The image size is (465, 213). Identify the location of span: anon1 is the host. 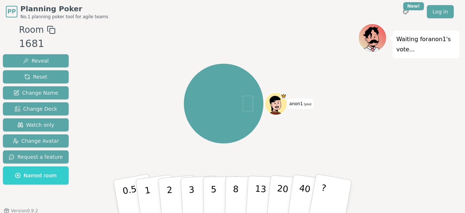
(283, 96).